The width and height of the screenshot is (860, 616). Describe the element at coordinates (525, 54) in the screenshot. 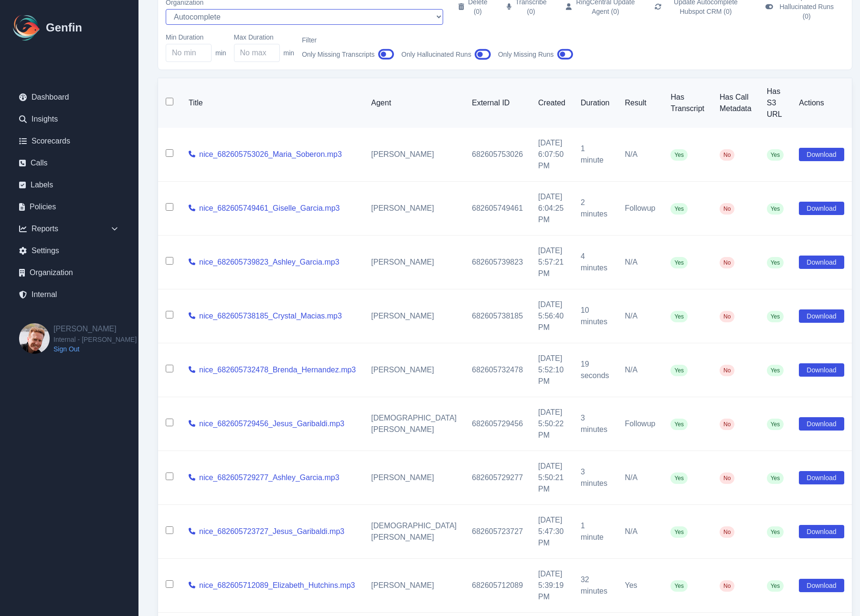

I see `span: Only Missing Runs` at that location.